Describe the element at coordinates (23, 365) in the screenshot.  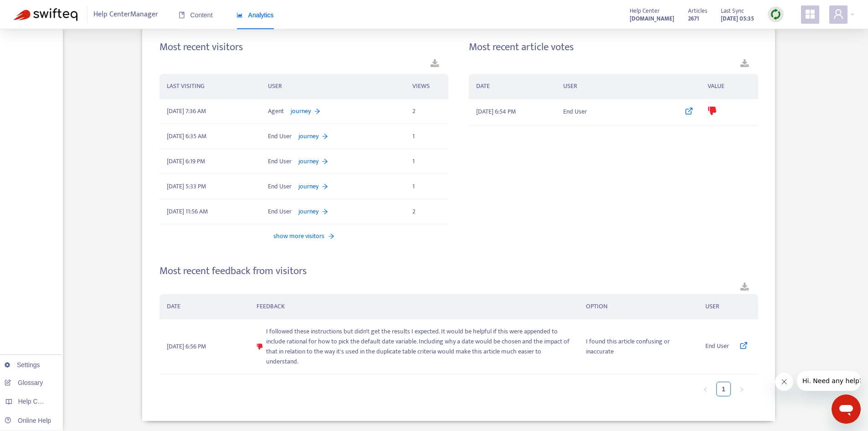
I see `a: Settings` at that location.